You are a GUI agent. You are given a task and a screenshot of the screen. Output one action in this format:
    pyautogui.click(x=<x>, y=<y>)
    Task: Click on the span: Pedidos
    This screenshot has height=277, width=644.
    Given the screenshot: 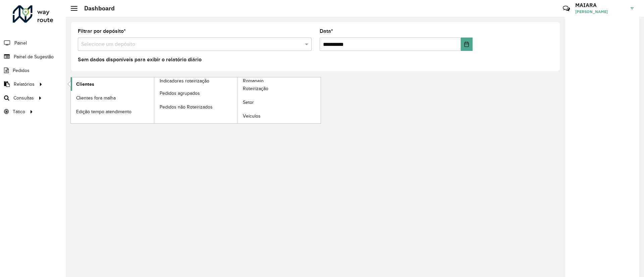 What is the action you would take?
    pyautogui.click(x=21, y=71)
    